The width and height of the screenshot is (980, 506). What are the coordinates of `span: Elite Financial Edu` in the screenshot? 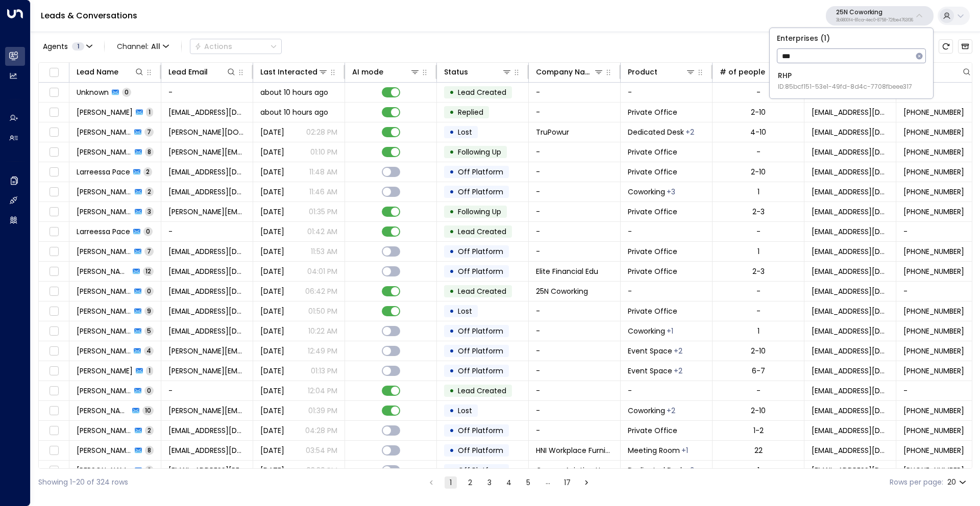 It's located at (567, 272).